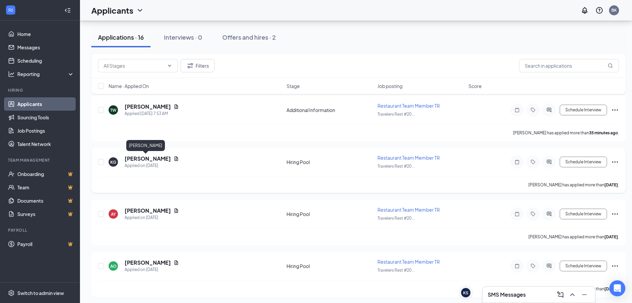 The width and height of the screenshot is (632, 303). I want to click on a: Talent Network, so click(46, 144).